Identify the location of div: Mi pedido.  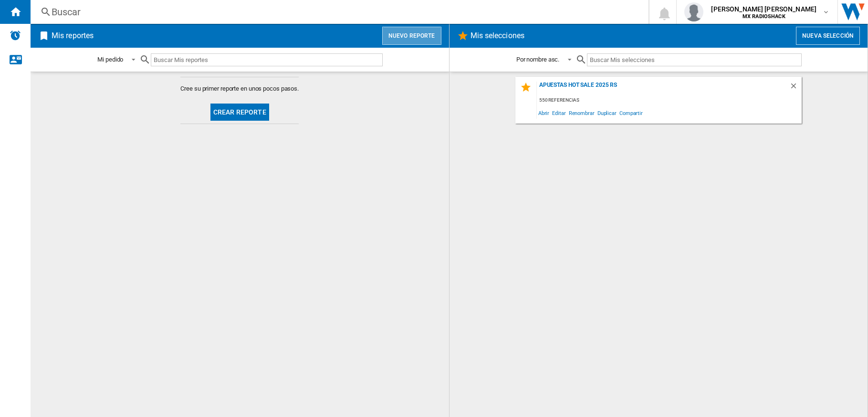
(110, 59).